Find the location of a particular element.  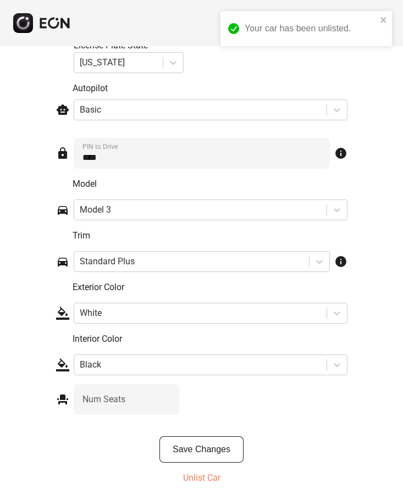

span: lock is located at coordinates (63, 153).